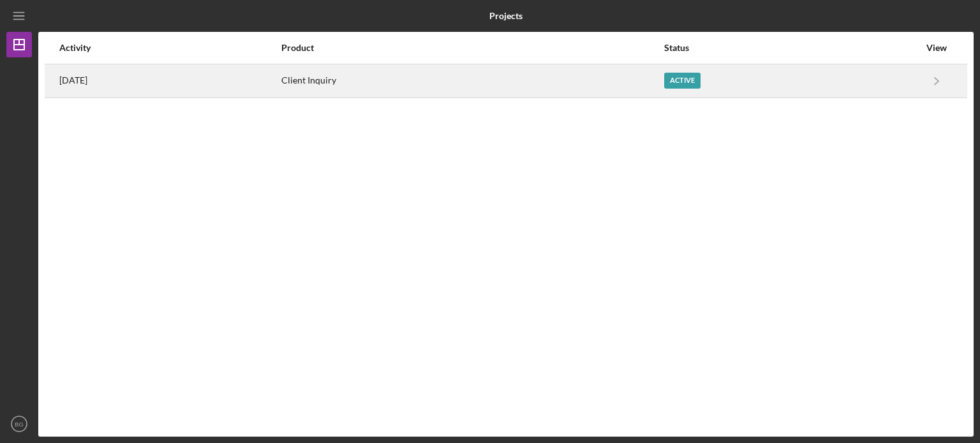 The image size is (980, 443). What do you see at coordinates (19, 424) in the screenshot?
I see `button: BG` at bounding box center [19, 424].